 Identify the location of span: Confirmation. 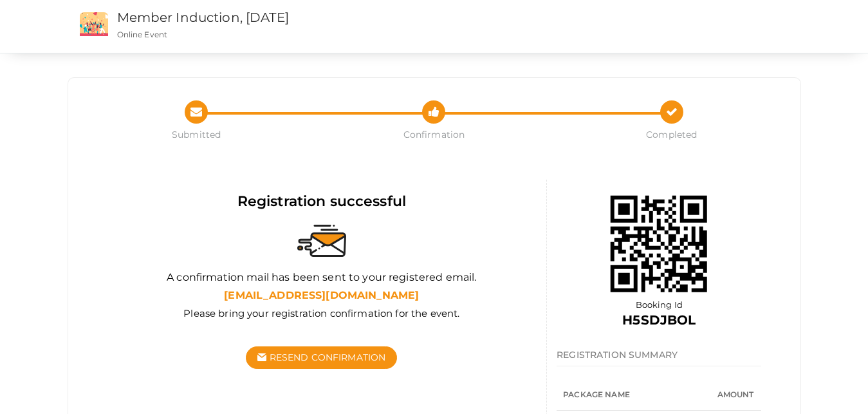
(434, 135).